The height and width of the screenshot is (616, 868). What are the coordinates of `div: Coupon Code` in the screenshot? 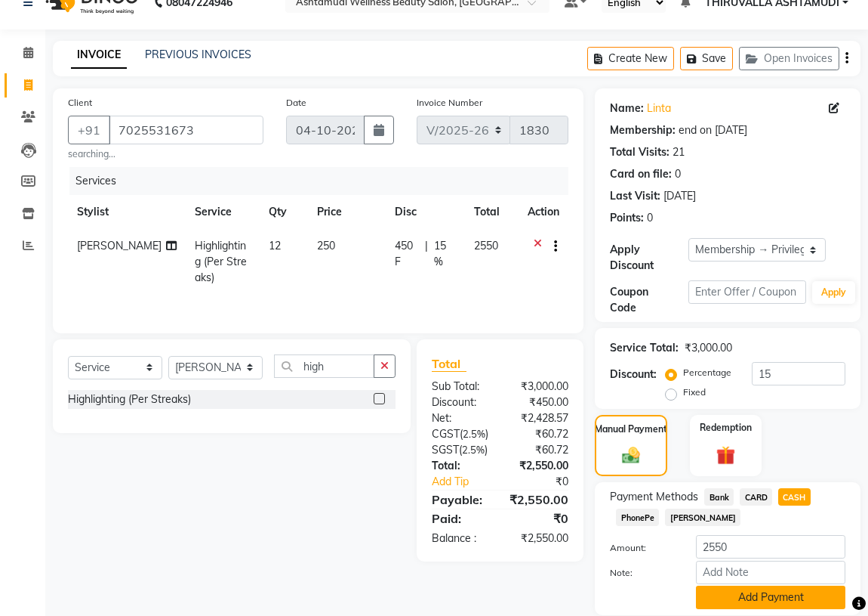 It's located at (649, 300).